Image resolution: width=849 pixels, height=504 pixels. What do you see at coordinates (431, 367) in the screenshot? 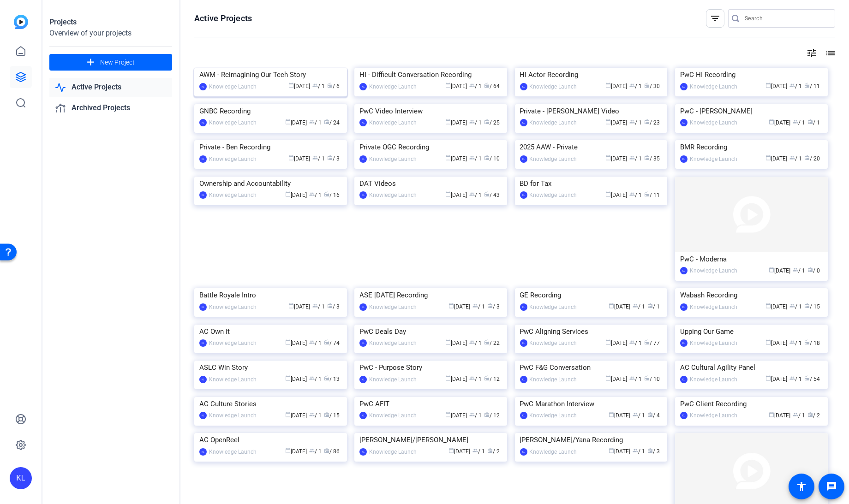
I see `div: PwC - Purpose Story` at bounding box center [431, 367].